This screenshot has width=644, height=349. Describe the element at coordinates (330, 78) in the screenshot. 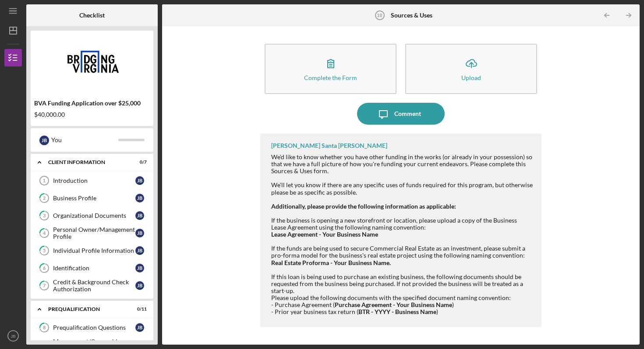

I see `div: Complete the Form` at that location.